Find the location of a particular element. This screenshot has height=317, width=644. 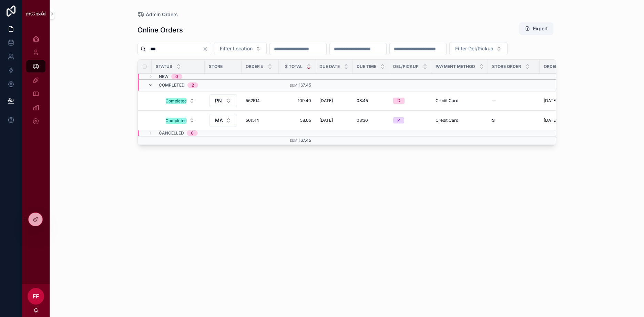

span: 562514 is located at coordinates (260, 101).